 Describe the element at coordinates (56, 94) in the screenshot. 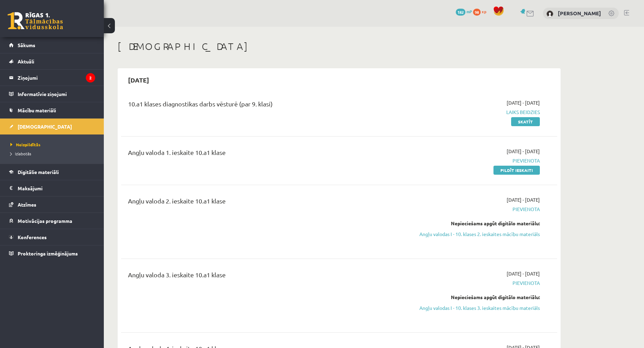

I see `legend: Informatīvie ziņojumi` at that location.